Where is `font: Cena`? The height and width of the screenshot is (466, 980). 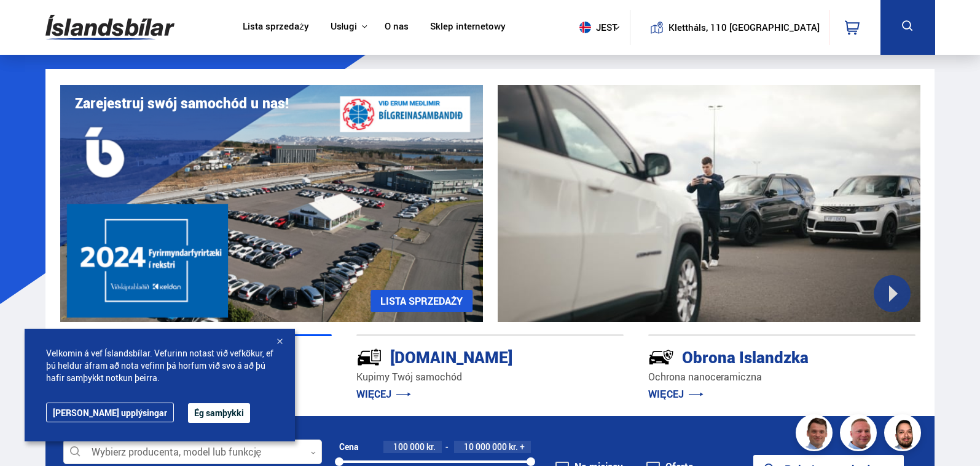
font: Cena is located at coordinates (349, 446).